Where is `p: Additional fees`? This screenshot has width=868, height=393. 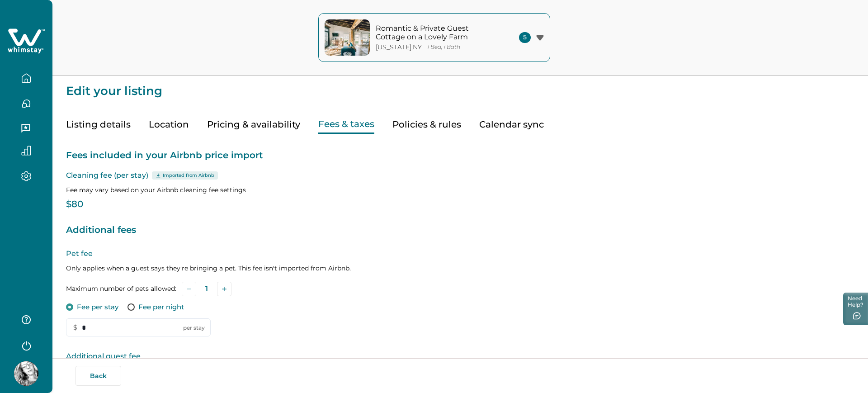
p: Additional fees is located at coordinates (461, 230).